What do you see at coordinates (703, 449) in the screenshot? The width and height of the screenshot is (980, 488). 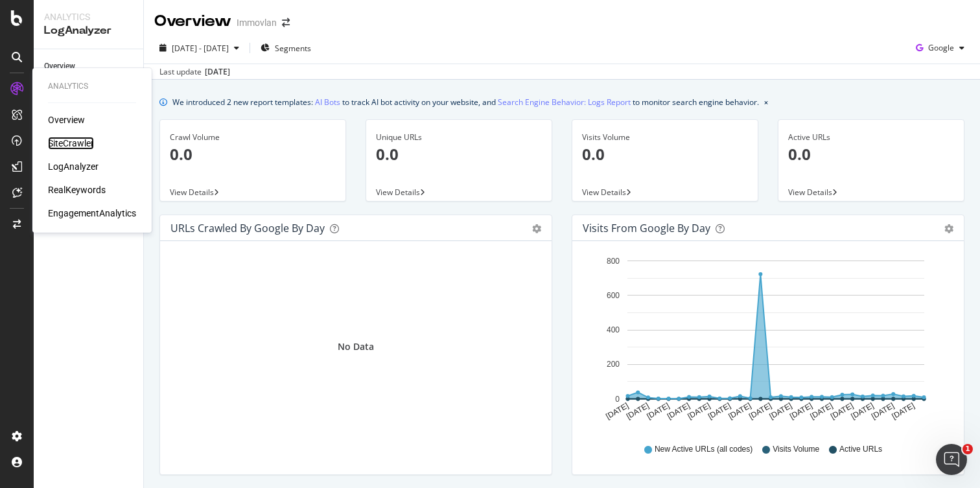 I see `span: New Active URLs (all codes)` at bounding box center [703, 449].